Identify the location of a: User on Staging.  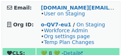
(64, 14).